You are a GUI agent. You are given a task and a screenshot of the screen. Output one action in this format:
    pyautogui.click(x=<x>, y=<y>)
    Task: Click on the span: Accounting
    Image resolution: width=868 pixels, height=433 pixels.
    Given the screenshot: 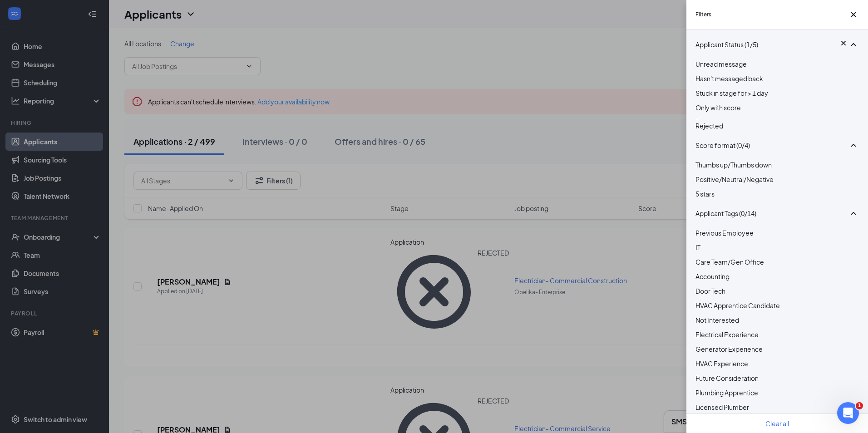 What is the action you would take?
    pyautogui.click(x=713, y=277)
    